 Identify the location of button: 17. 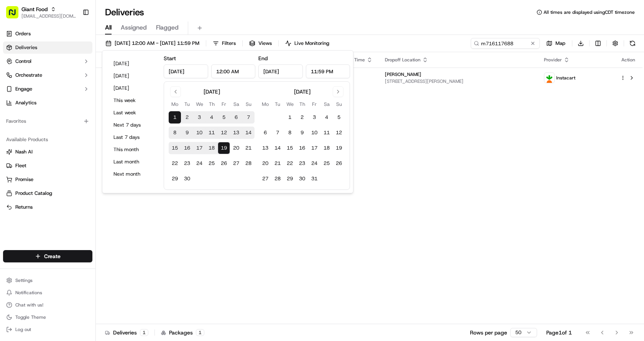
(200, 148).